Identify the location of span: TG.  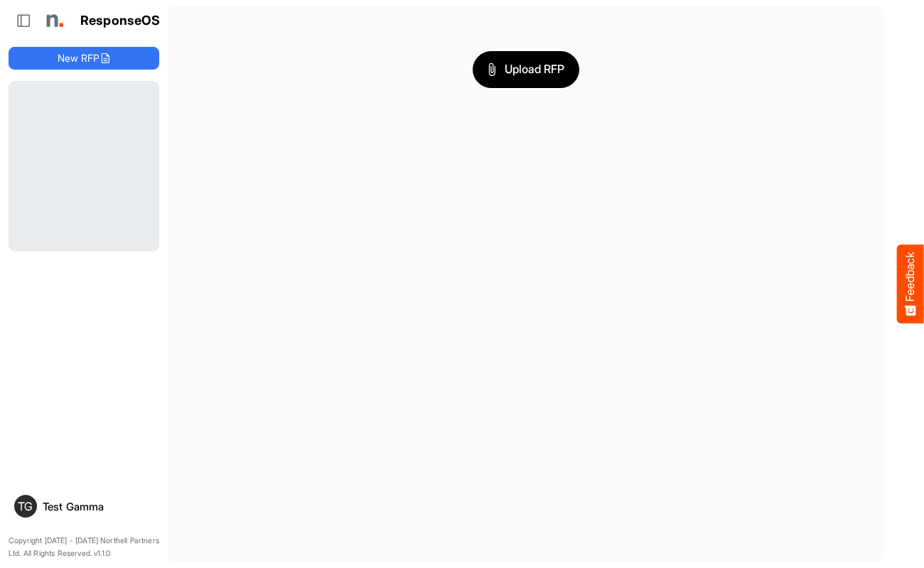
(25, 507).